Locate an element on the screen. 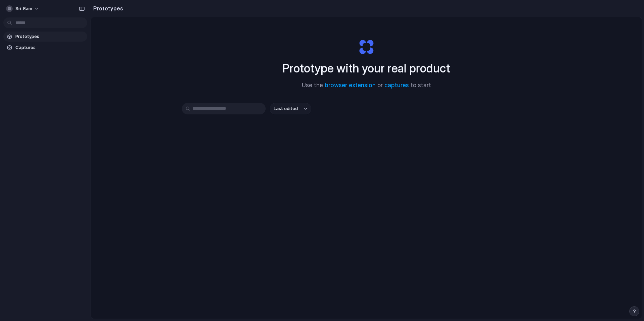  h2: Prototypes is located at coordinates (107, 8).